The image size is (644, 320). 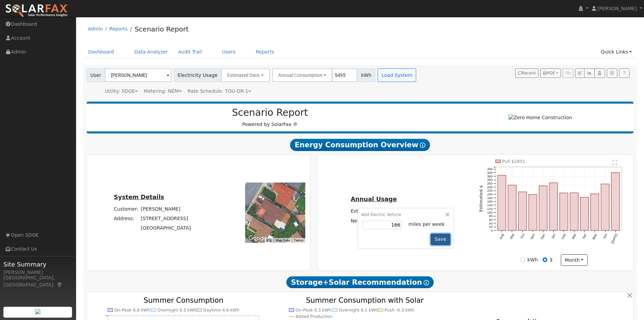 What do you see at coordinates (404, 211) in the screenshot?
I see `td: $2,851` at bounding box center [404, 211].